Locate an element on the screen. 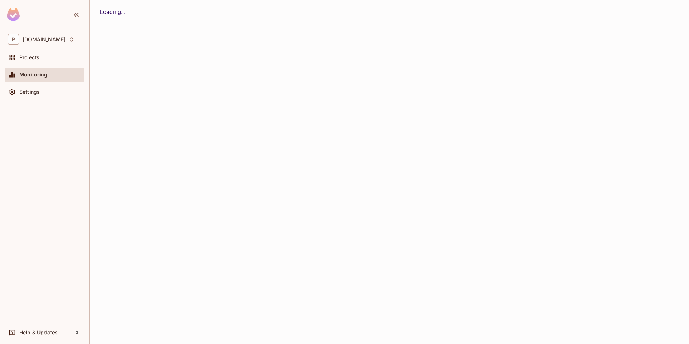  span: Workspace: permit.io is located at coordinates (44, 39).